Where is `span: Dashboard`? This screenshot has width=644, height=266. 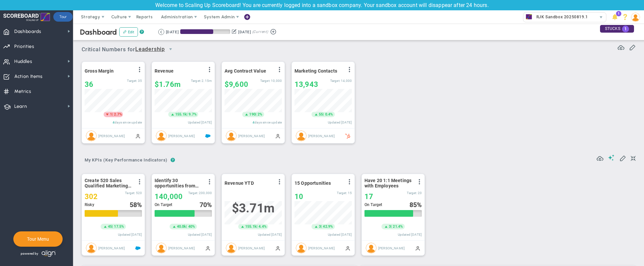
span: Dashboard is located at coordinates (98, 32).